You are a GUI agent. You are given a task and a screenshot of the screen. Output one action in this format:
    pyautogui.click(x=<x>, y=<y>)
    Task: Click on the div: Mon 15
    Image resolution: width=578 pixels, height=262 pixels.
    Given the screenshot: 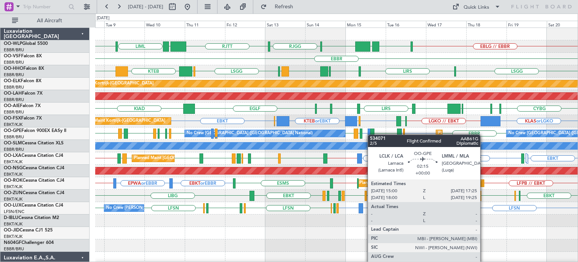 What is the action you would take?
    pyautogui.click(x=366, y=24)
    